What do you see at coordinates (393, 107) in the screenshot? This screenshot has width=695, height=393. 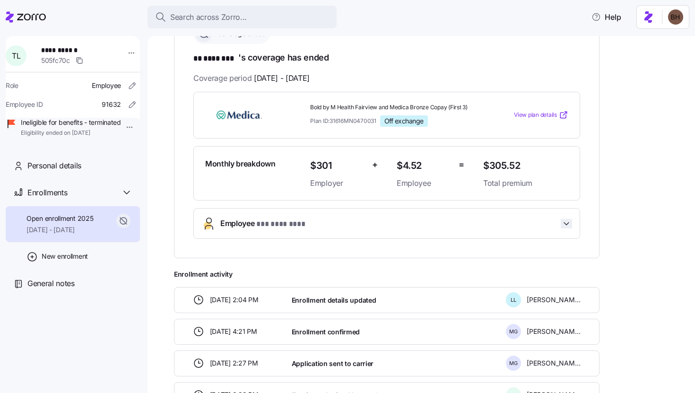 I see `span: Bold by M Health Fairview and Medica Bronze Copay (First 3)` at bounding box center [393, 107].